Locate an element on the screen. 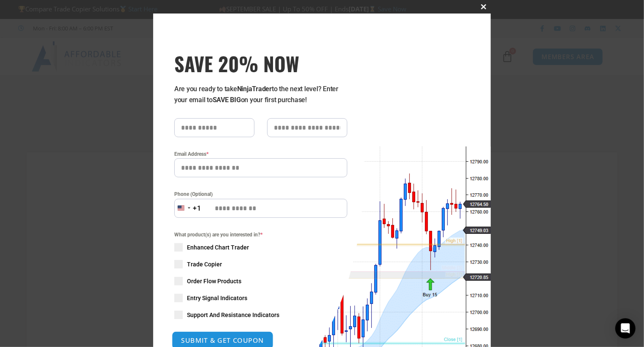 The width and height of the screenshot is (644, 347). strong: SAVE BIG is located at coordinates (227, 99).